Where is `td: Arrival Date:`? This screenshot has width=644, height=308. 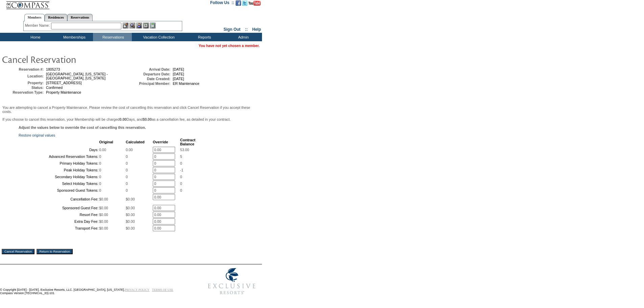 td: Arrival Date: is located at coordinates (150, 69).